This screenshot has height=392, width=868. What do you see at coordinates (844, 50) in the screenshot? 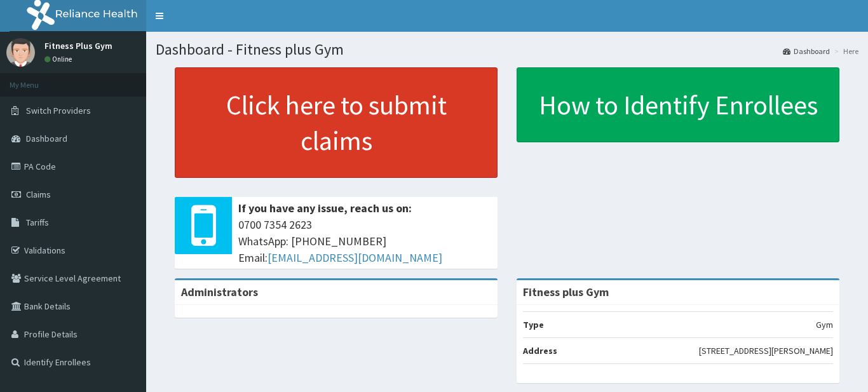
I see `li: Here` at bounding box center [844, 50].